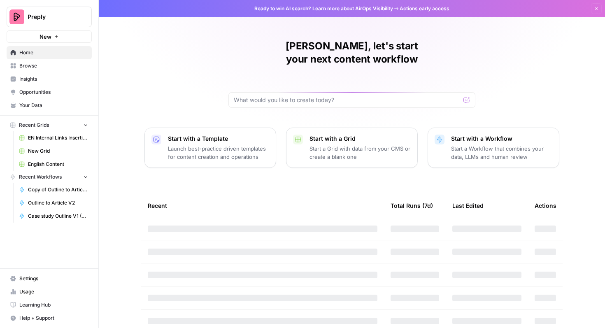 This screenshot has height=328, width=605. Describe the element at coordinates (468, 205) in the screenshot. I see `div: Last Edited` at that location.